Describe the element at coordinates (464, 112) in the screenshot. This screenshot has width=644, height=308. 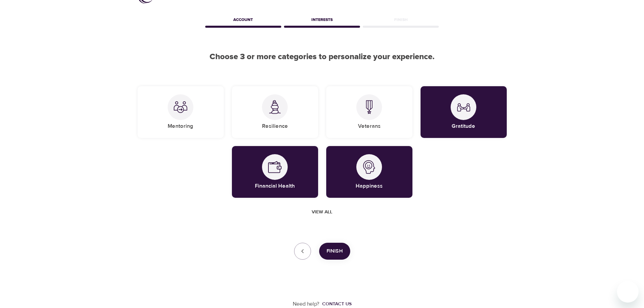
I see `div: GratitudeGratitude` at that location.